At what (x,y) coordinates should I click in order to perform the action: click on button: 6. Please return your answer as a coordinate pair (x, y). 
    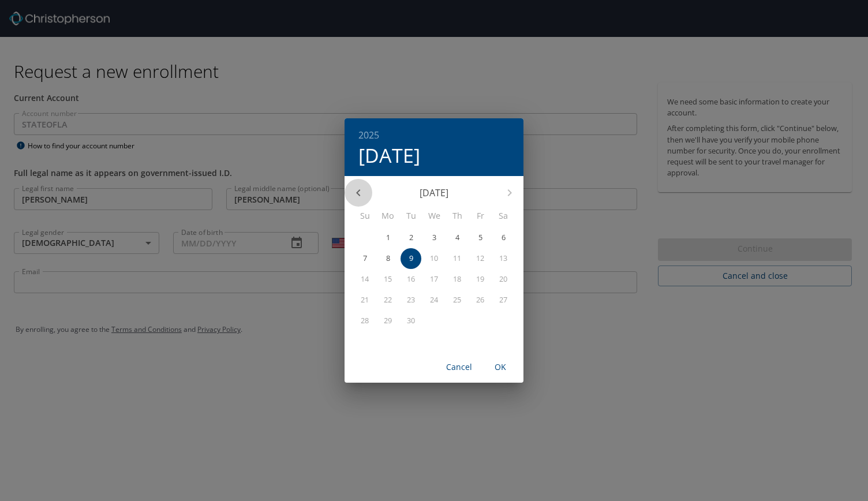
    Looking at the image, I should click on (503, 238).